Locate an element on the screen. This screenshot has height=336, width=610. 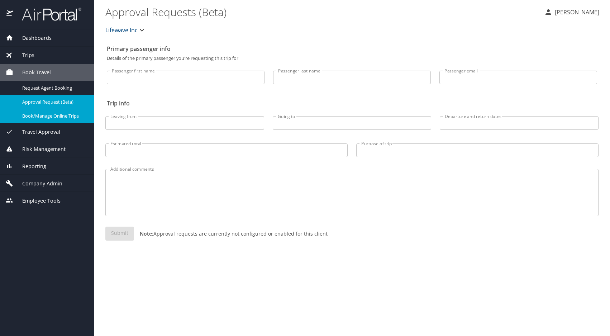
p: Details of the primary passenger you're requesting this trip for is located at coordinates (352, 58).